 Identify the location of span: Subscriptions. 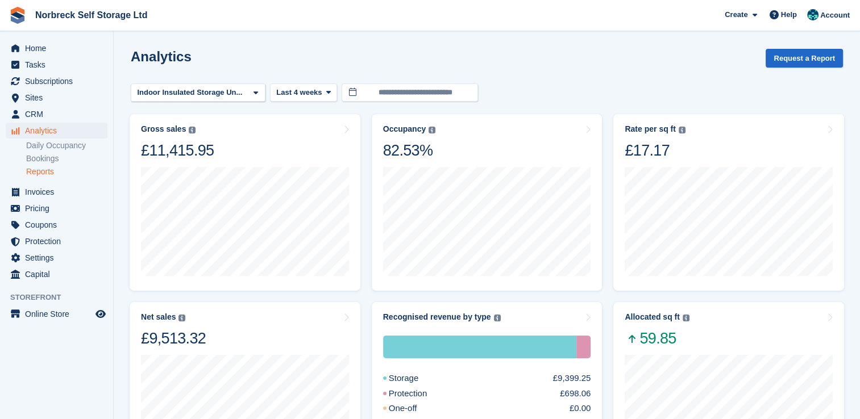
(59, 81).